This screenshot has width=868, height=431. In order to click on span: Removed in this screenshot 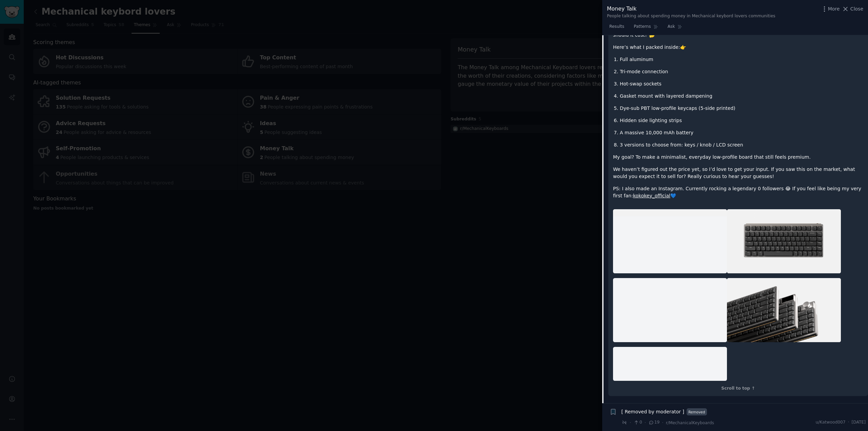, I will do `click(696, 412)`.